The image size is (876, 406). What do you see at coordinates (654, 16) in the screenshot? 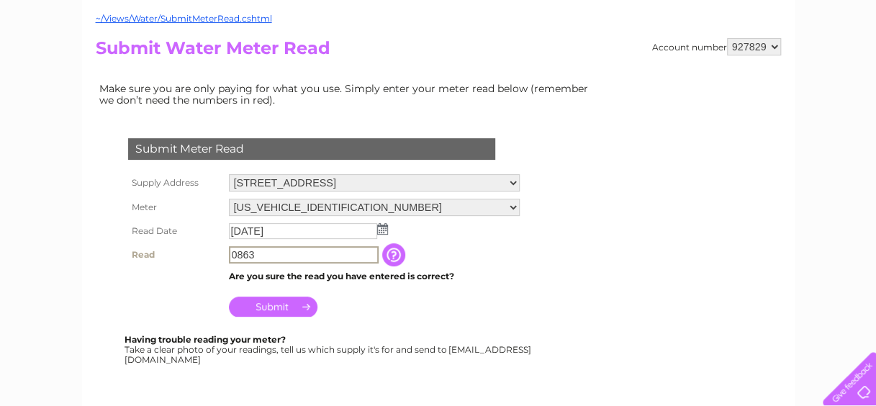
I see `span: 0333 014 3131` at bounding box center [654, 16].